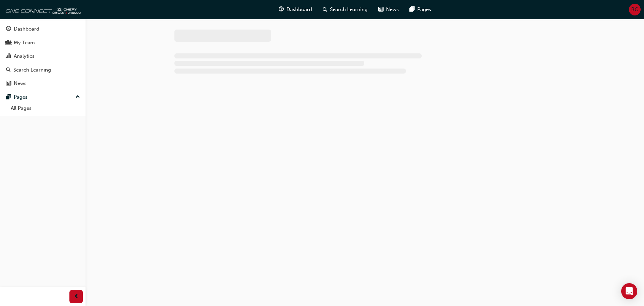 This screenshot has height=306, width=644. I want to click on span: chart-icon, so click(8, 57).